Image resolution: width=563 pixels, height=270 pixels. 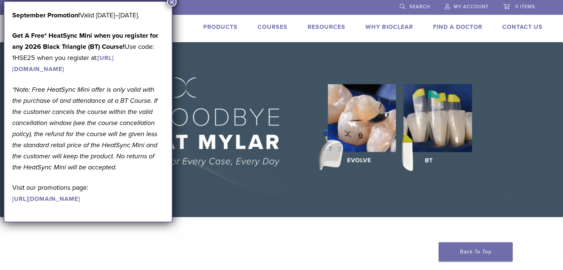 I want to click on span: Search, so click(x=420, y=7).